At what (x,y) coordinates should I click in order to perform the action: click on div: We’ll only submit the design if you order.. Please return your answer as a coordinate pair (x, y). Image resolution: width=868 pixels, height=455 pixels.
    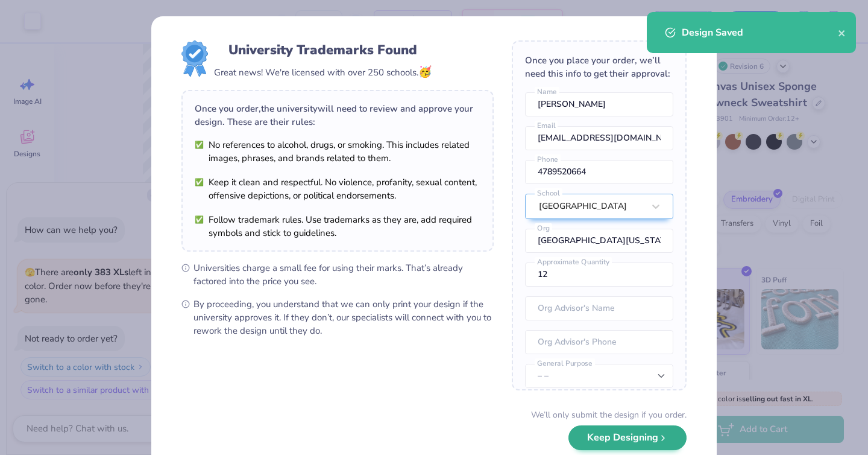
    Looking at the image, I should click on (609, 415).